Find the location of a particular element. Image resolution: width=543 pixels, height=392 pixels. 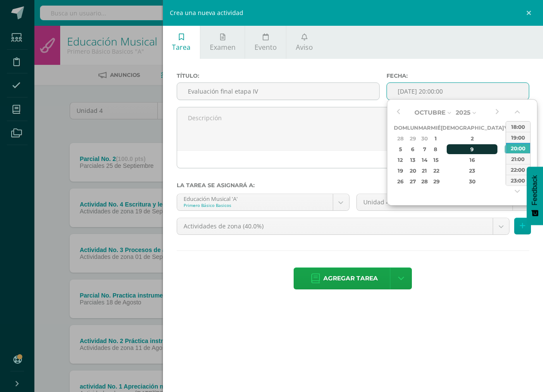

div: 19:00 is located at coordinates (518, 137).